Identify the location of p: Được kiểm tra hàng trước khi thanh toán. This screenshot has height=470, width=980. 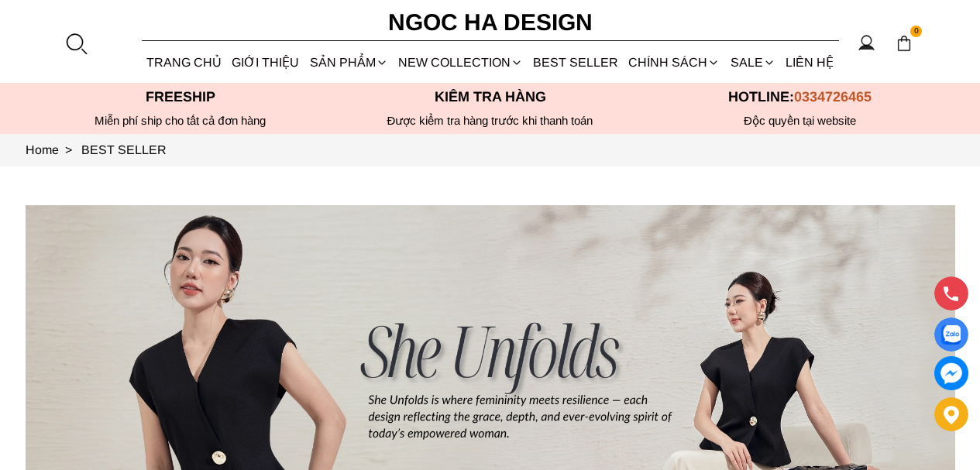
(490, 121).